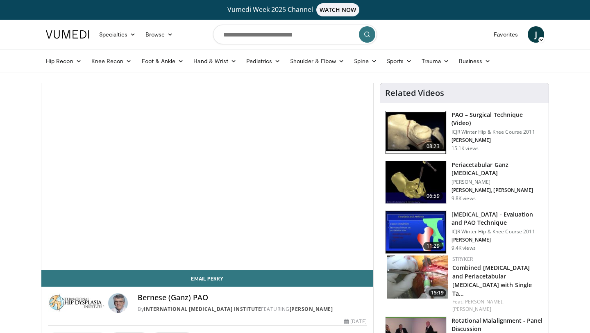 The height and width of the screenshot is (333, 590). Describe the element at coordinates (497, 305) in the screenshot. I see `div: Feat.` at that location.